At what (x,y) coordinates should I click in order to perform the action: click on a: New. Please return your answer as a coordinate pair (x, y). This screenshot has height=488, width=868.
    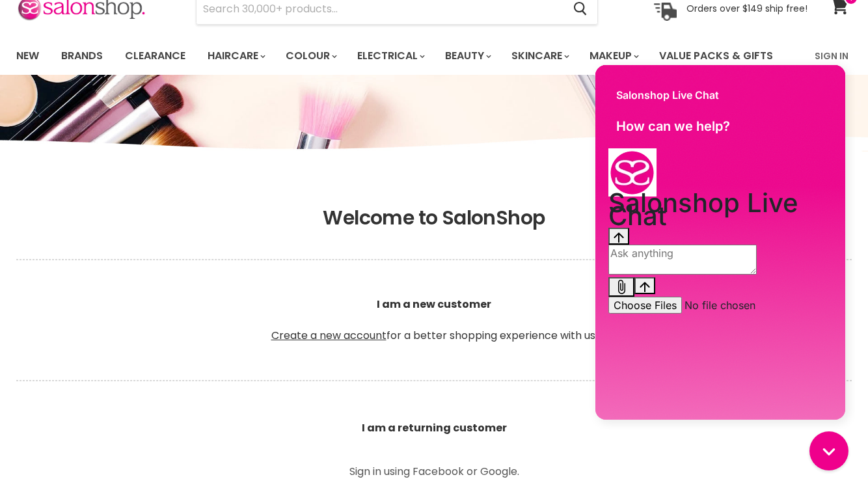
    Looking at the image, I should click on (27, 55).